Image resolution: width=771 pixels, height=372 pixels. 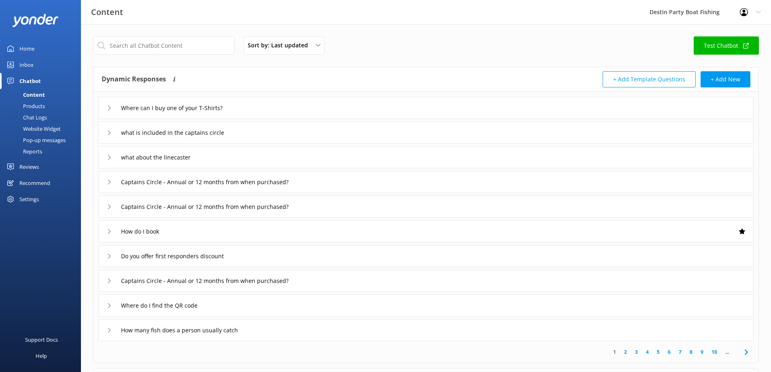 I want to click on a: Chat Logs, so click(x=43, y=117).